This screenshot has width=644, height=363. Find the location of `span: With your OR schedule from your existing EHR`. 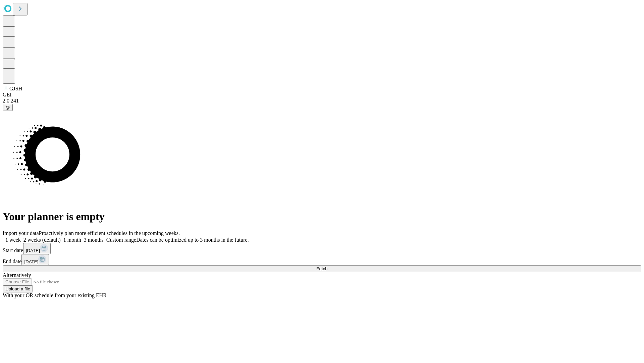

span: With your OR schedule from your existing EHR is located at coordinates (55, 295).